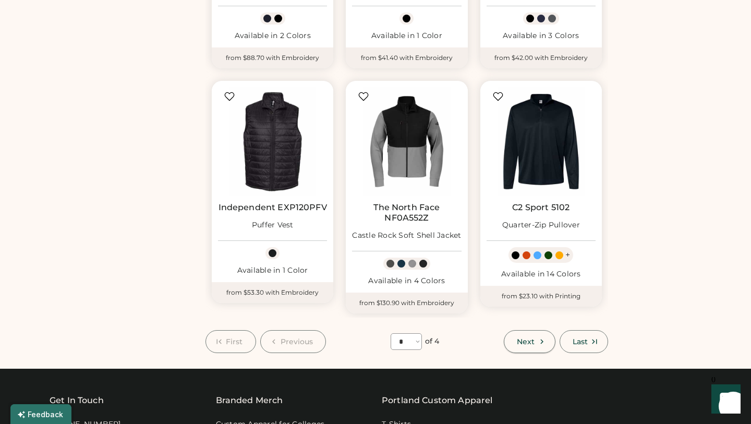 The height and width of the screenshot is (424, 751). Describe the element at coordinates (541, 58) in the screenshot. I see `div: from $42.00 with Embroidery` at that location.